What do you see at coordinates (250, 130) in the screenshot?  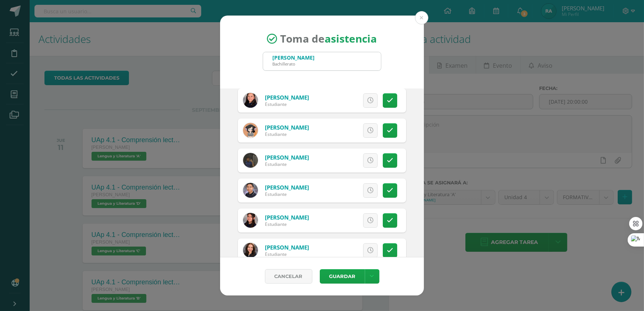 I see `img: 538ef9fad96f0415af82e03a5c5c9d1e.png` at bounding box center [250, 130].